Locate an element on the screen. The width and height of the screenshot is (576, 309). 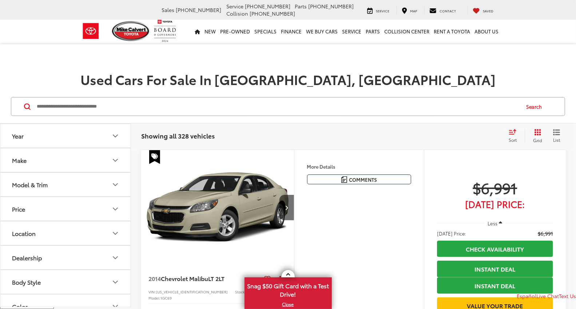
span: LT 2LT is located at coordinates (216, 278).